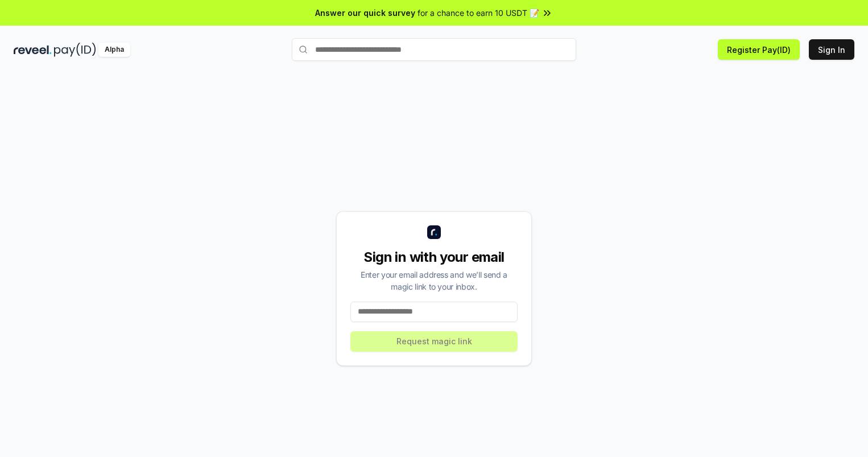 This screenshot has height=457, width=868. Describe the element at coordinates (434, 281) in the screenshot. I see `div: Enter your email address and we’ll send a magic link to your inbox.` at that location.